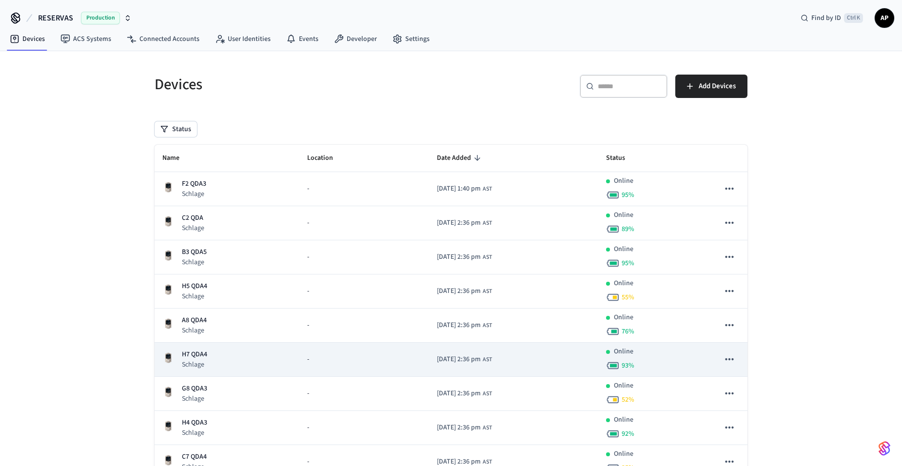  Describe the element at coordinates (326, 158) in the screenshot. I see `span: Location` at that location.